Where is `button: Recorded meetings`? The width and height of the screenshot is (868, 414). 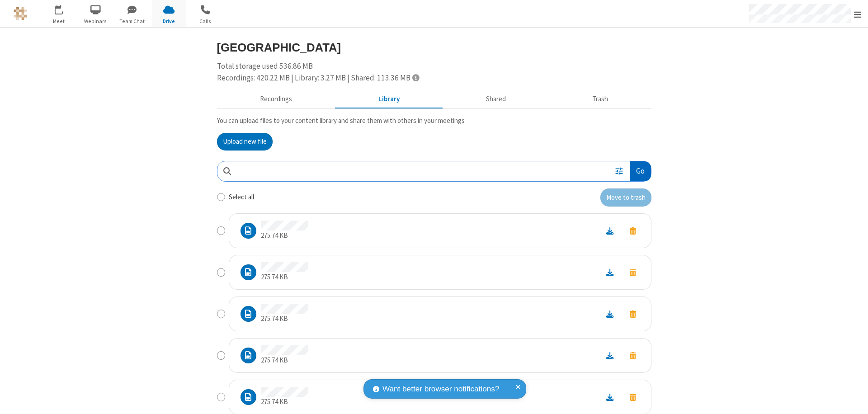 button: Recorded meetings is located at coordinates (276, 100).